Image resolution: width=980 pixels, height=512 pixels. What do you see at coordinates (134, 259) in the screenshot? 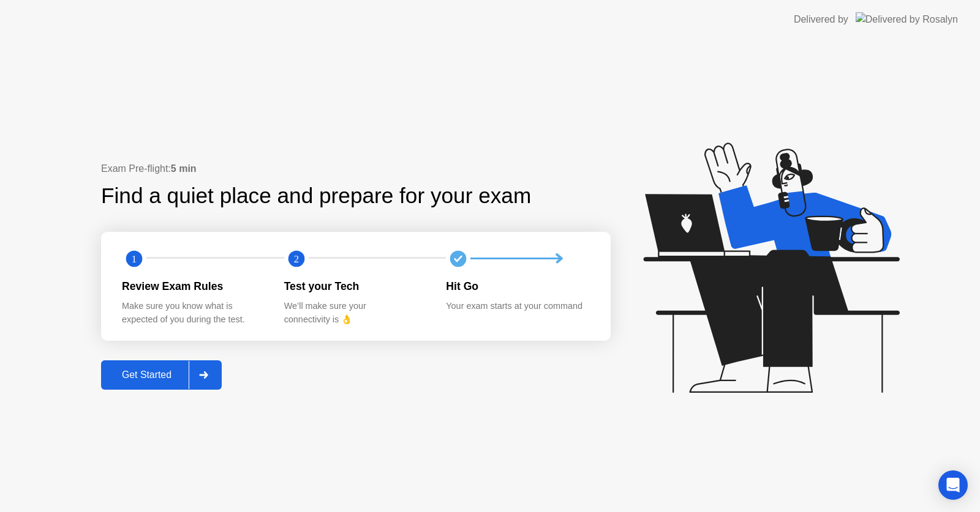
I see `text: 1` at bounding box center [134, 259].